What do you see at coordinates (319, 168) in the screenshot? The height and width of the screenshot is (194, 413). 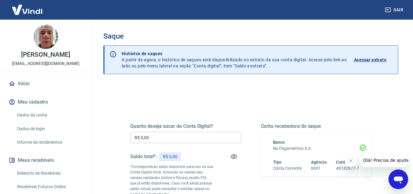 I see `h6: 0001` at bounding box center [319, 168].